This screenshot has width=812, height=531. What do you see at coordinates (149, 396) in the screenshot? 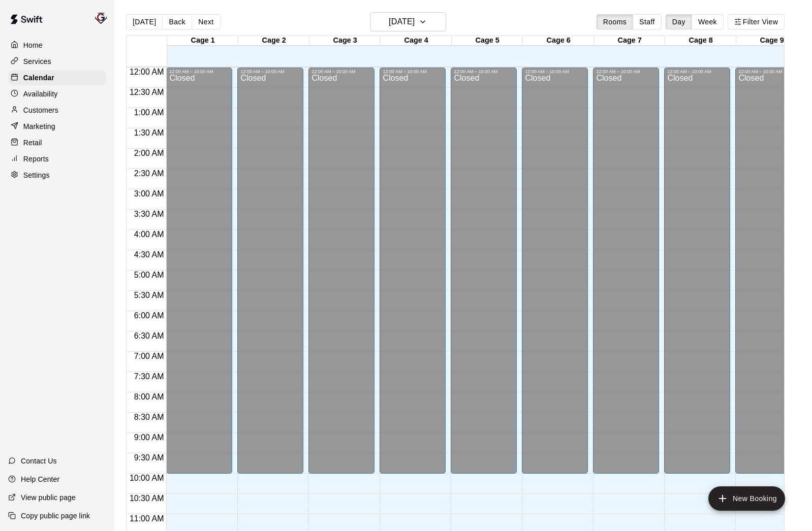
I see `span: 8:00 AM` at bounding box center [149, 396].